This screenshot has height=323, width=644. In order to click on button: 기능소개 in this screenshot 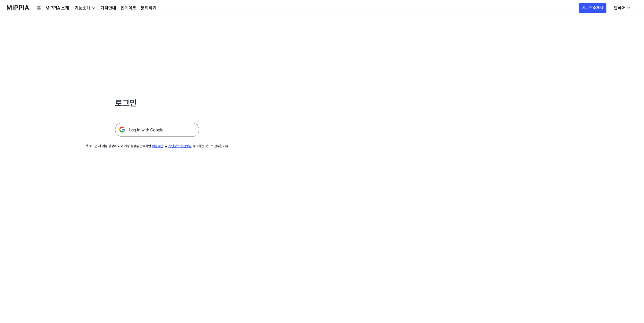, I will do `click(85, 8)`.